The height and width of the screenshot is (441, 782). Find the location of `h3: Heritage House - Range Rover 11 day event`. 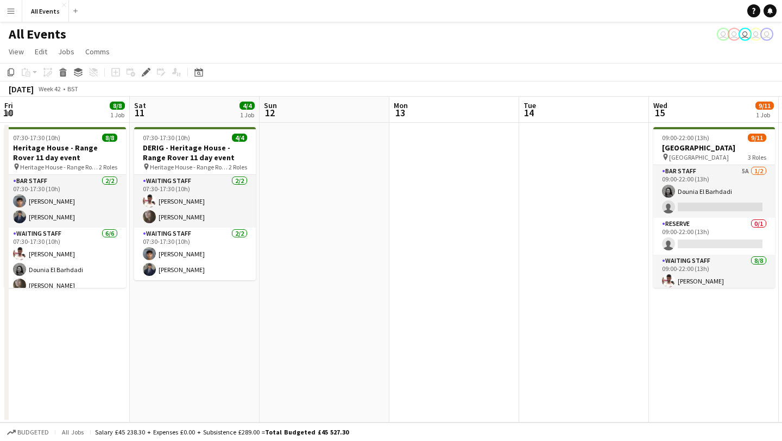

h3: Heritage House - Range Rover 11 day event is located at coordinates (65, 153).